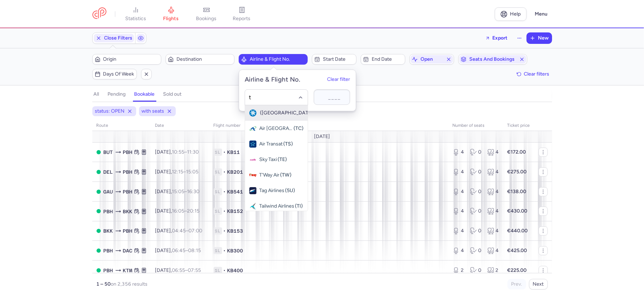  I want to click on th: Flight number, so click(329, 125).